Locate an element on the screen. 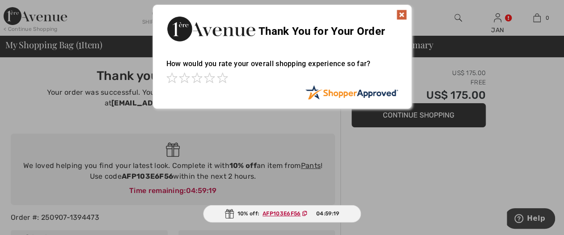 The width and height of the screenshot is (564, 235). span: Help is located at coordinates (29, 10).